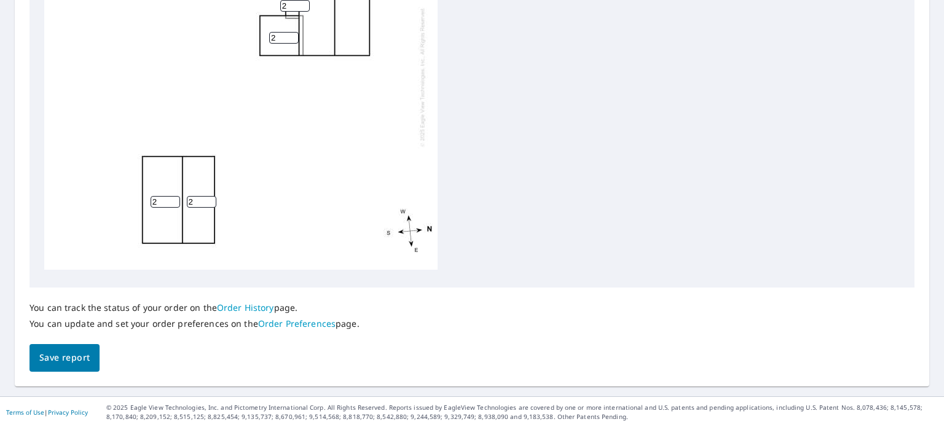  Describe the element at coordinates (194, 324) in the screenshot. I see `p: You can update and set your order preferences on the page.` at that location.